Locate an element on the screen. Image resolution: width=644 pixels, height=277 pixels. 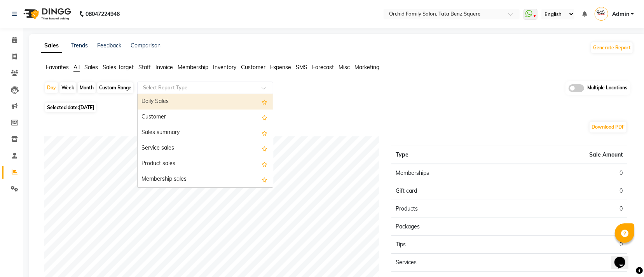
td: Products is located at coordinates (451, 208).